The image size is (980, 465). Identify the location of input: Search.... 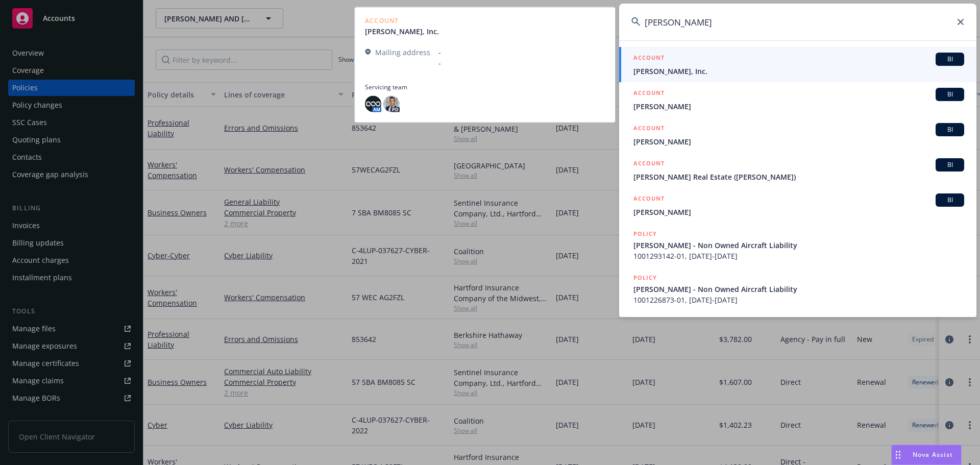
(798, 22).